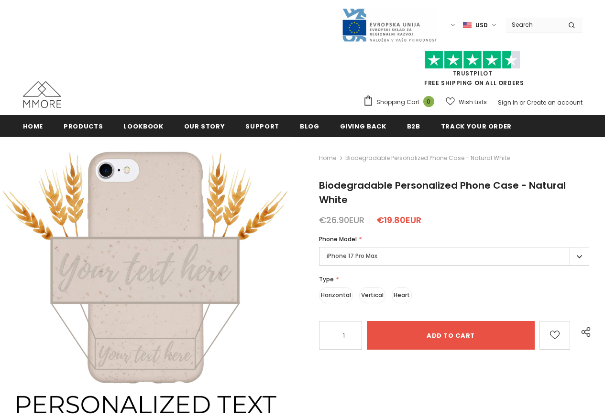 The height and width of the screenshot is (417, 605). What do you see at coordinates (472, 102) in the screenshot?
I see `span: Wish Lists` at bounding box center [472, 102].